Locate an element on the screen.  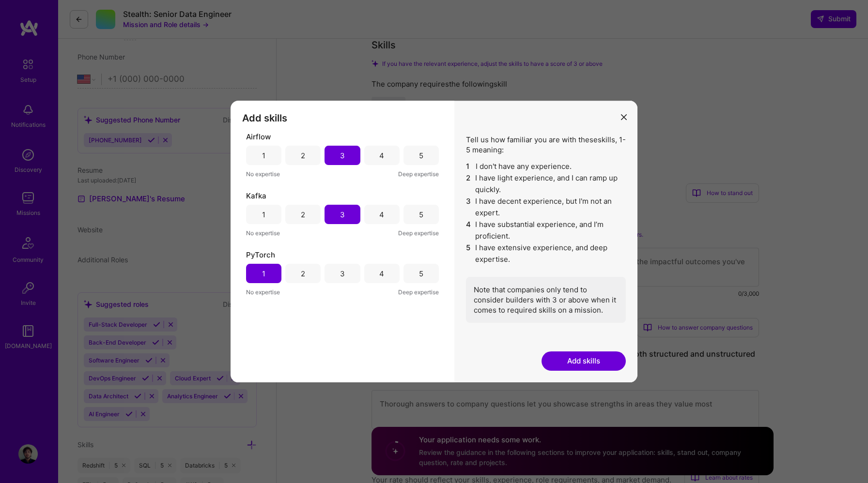
span: Airflow is located at coordinates (258, 136).